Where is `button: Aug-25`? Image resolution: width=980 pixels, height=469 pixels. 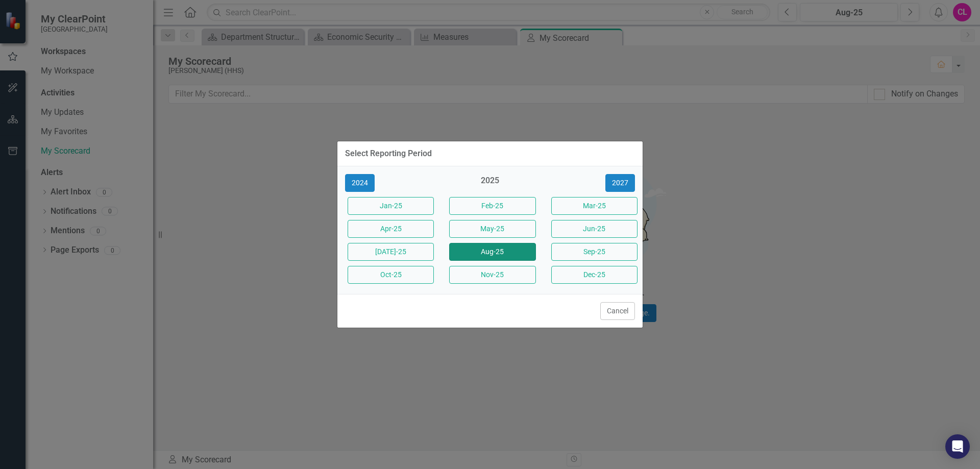 button: Aug-25 is located at coordinates (492, 252).